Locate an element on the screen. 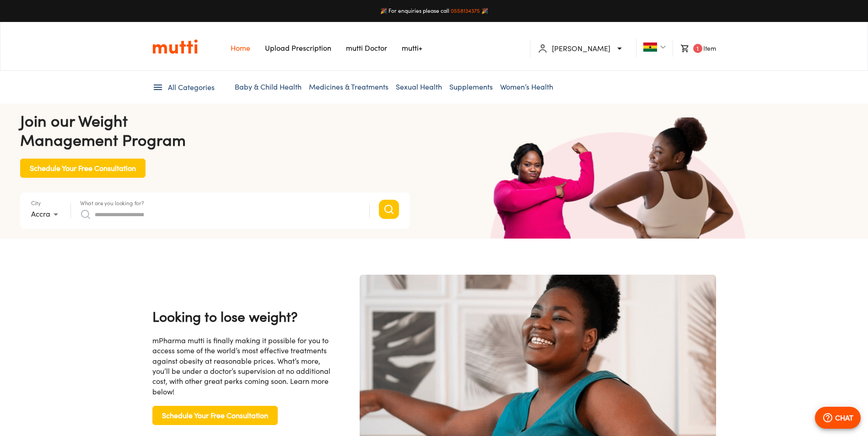 The width and height of the screenshot is (868, 436). div: mPharma mutti is finally making it possible for you to access some of the world’s most effective ... is located at coordinates (243, 367).